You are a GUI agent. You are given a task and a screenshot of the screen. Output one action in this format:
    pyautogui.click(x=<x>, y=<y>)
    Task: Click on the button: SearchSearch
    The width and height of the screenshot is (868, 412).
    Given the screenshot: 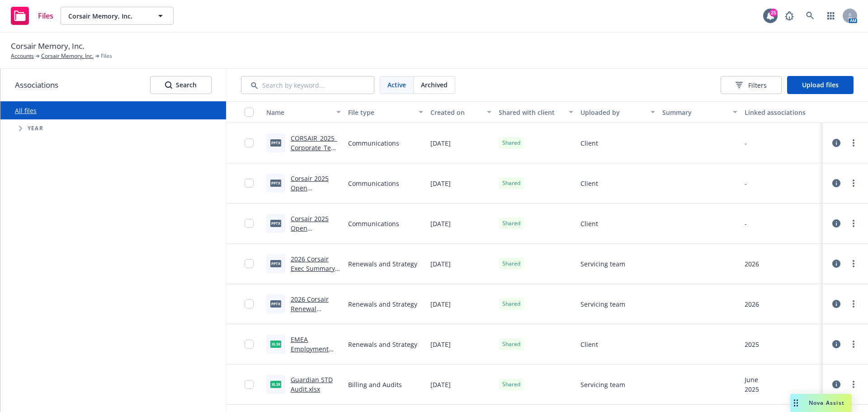 What is the action you would take?
    pyautogui.click(x=180, y=85)
    